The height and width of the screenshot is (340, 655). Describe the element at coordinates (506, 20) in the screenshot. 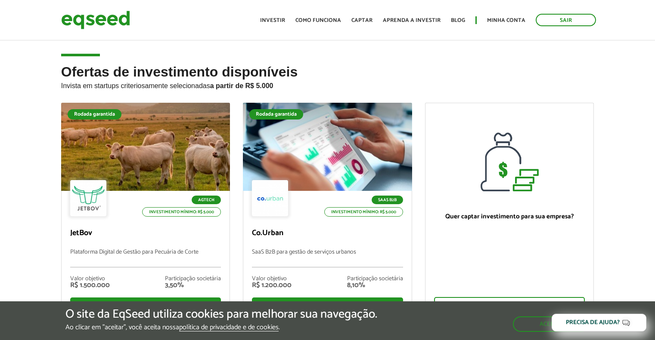

I see `a: Minha conta` at that location.